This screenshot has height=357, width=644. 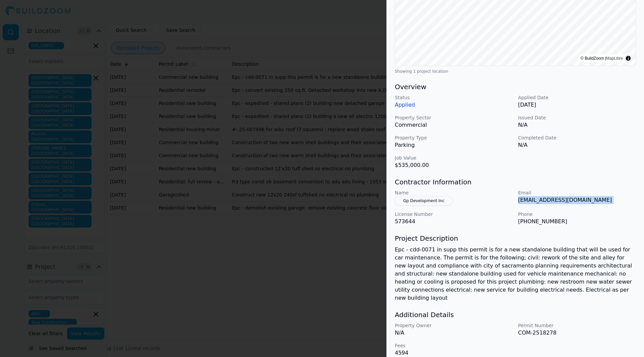 What do you see at coordinates (454, 353) in the screenshot?
I see `p: 4594` at bounding box center [454, 353].